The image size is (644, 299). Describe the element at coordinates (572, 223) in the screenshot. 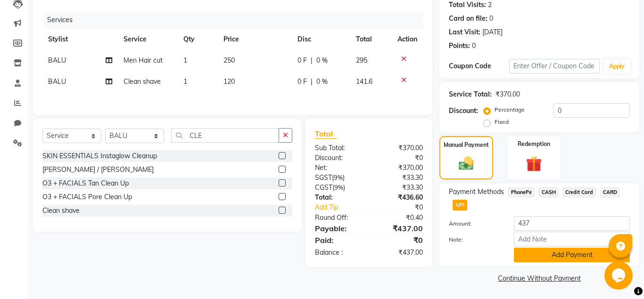

I see `input: Amount` at that location.